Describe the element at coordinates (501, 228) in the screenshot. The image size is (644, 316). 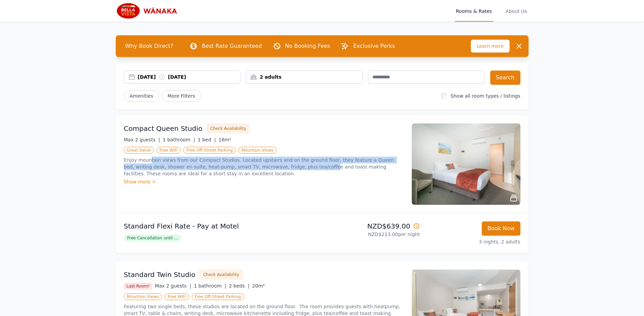
I see `button: Book Now` at that location.